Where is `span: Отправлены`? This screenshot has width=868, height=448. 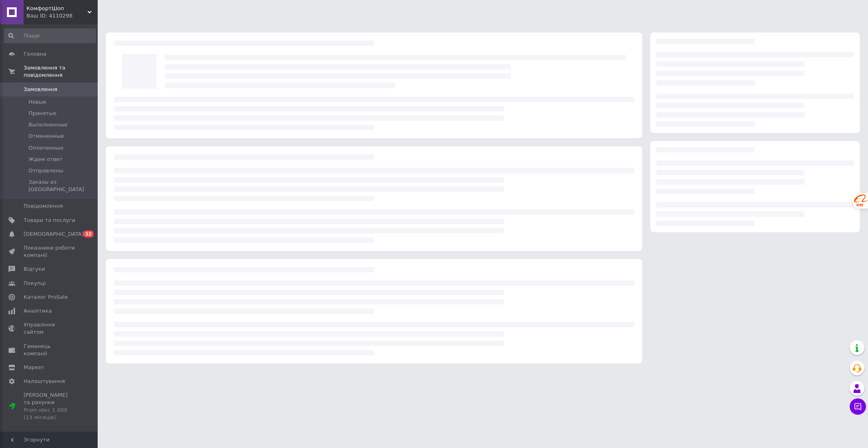 span: Отправлены is located at coordinates (46, 170).